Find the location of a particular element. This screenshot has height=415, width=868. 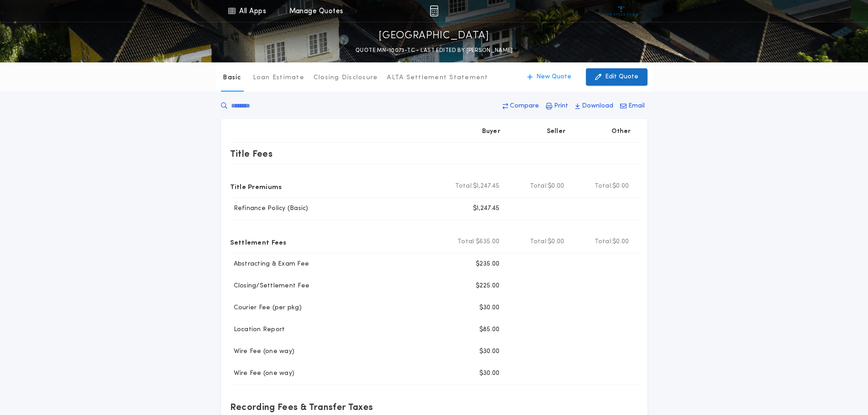

p: Closing Disclosure is located at coordinates (346, 78).